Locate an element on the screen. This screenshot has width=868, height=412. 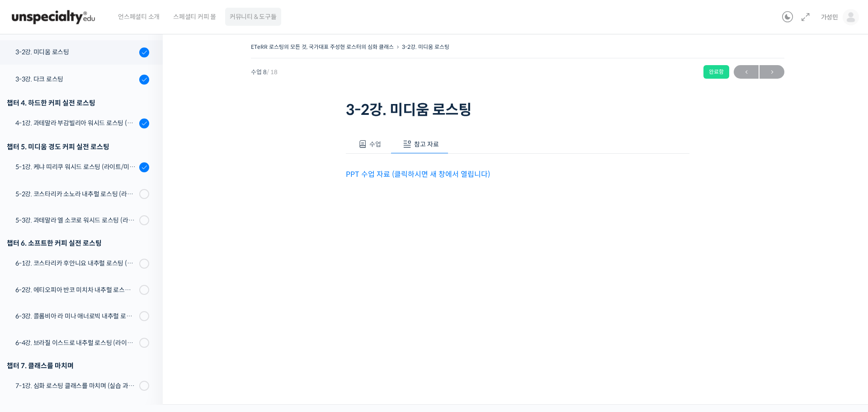
span: 수업 is located at coordinates (375, 144).